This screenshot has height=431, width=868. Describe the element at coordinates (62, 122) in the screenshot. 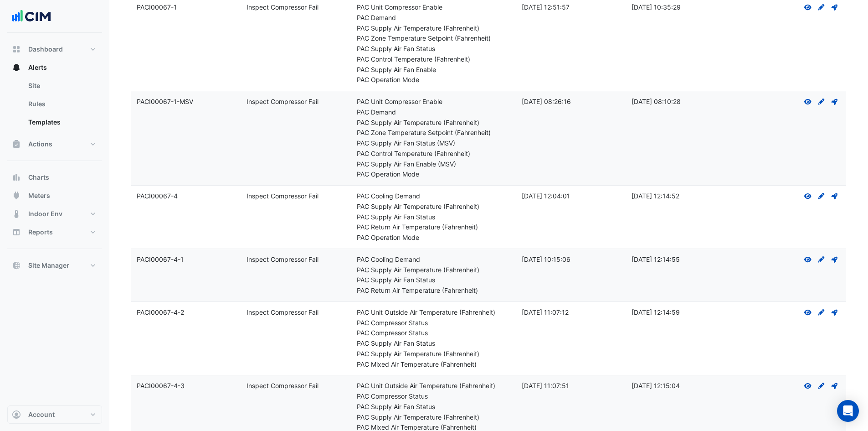

I see `a: Templates` at that location.